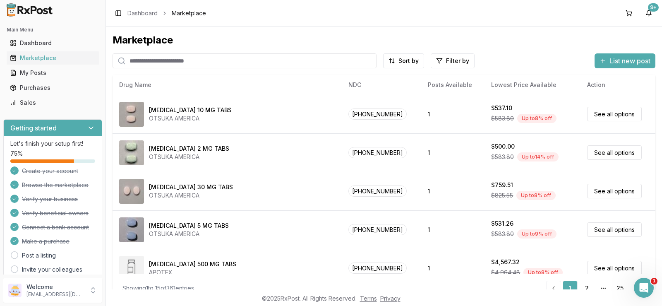 This screenshot has width=662, height=306. I want to click on h3: Getting started, so click(34, 128).